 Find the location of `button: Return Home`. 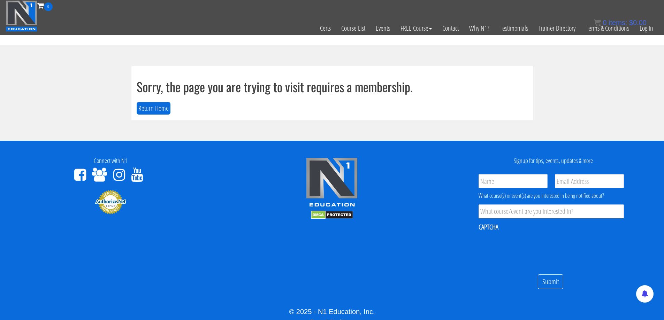

button: Return Home is located at coordinates (153, 108).